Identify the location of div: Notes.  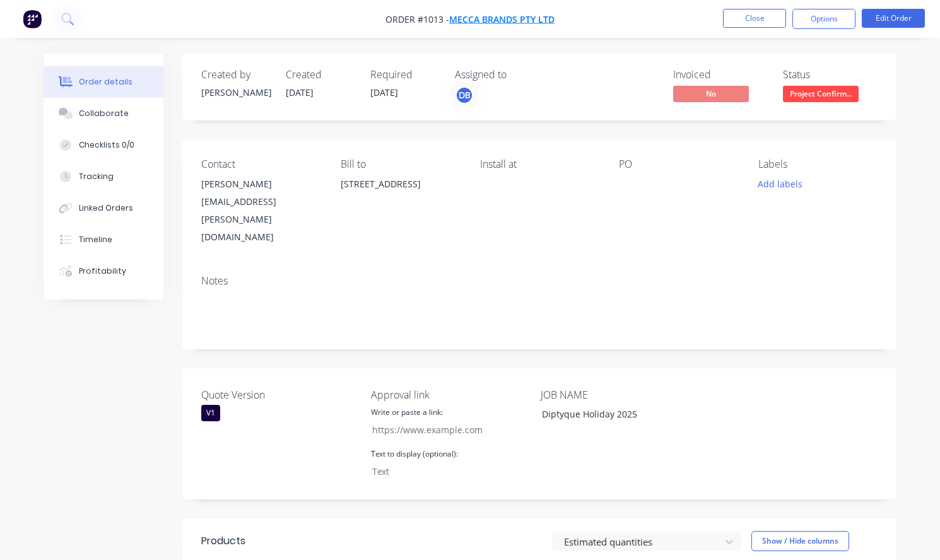
(539, 281).